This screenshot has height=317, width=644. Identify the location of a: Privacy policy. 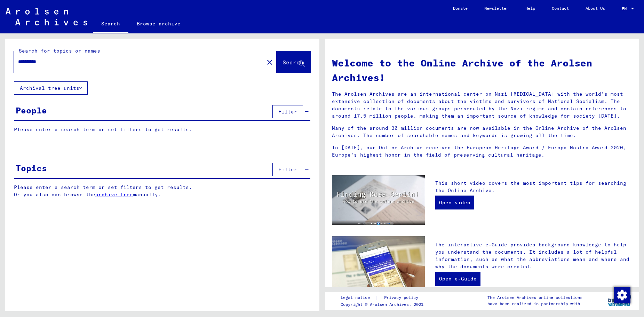
(402, 297).